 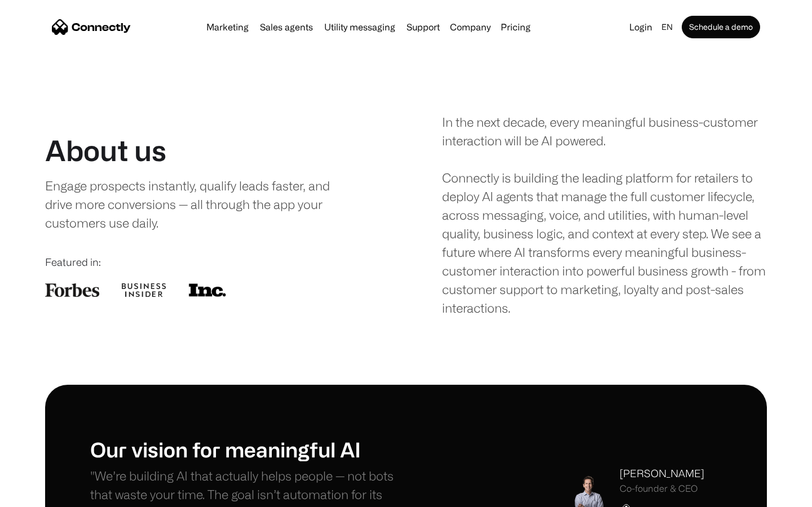 What do you see at coordinates (721, 27) in the screenshot?
I see `a: Schedule a demo` at bounding box center [721, 27].